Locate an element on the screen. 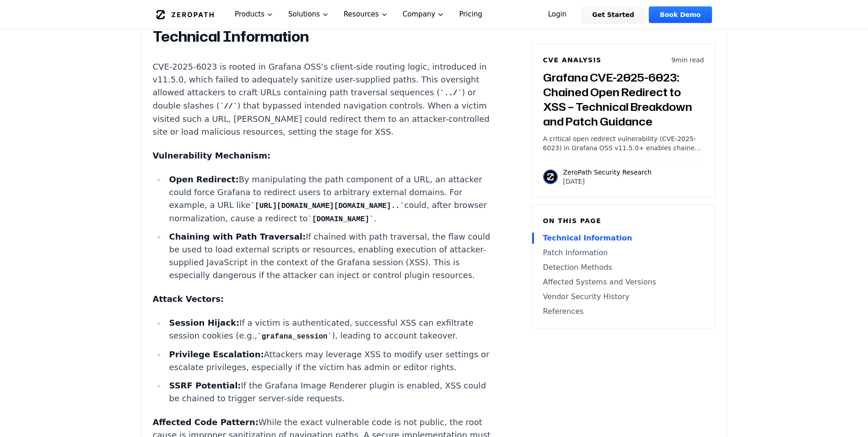 The height and width of the screenshot is (437, 868). strong: Vulnerability Mechanism: is located at coordinates (212, 155).